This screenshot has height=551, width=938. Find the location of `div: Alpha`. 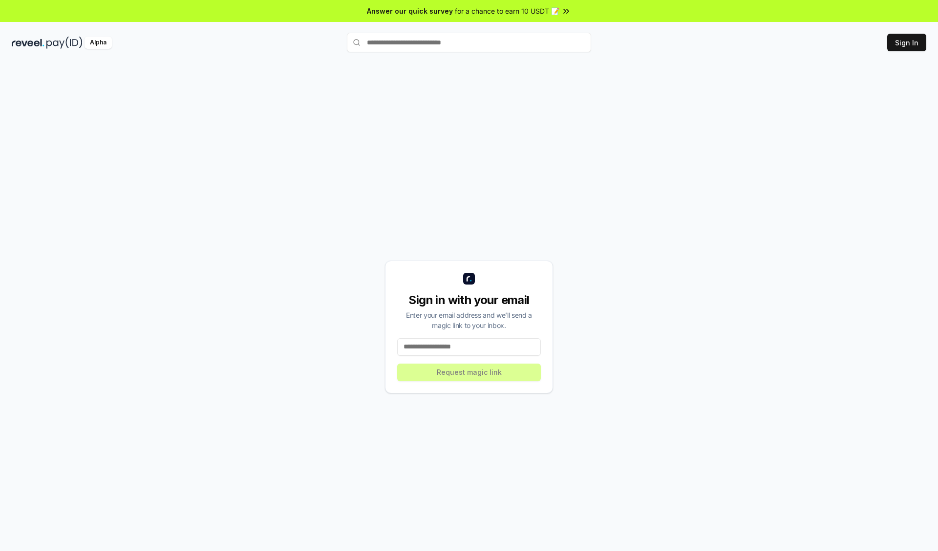

div: Alpha is located at coordinates (98, 42).